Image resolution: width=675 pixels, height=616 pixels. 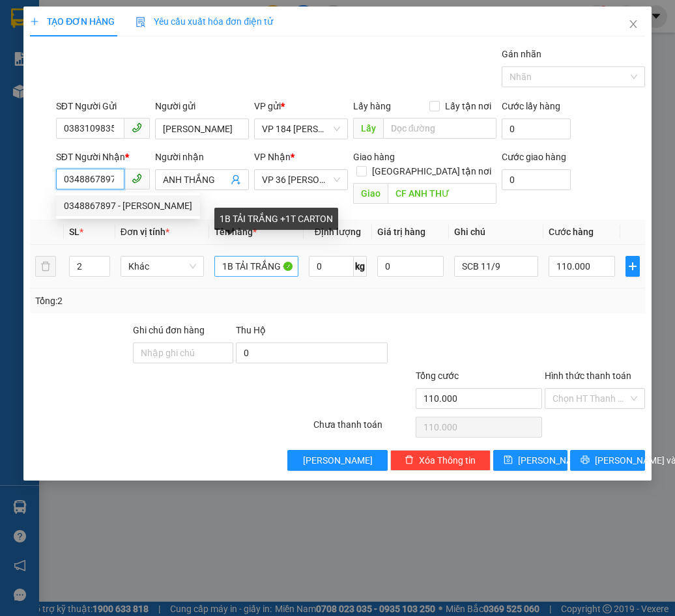 What do you see at coordinates (148, 301) in the screenshot?
I see `div: Tổng: 2` at bounding box center [148, 301].